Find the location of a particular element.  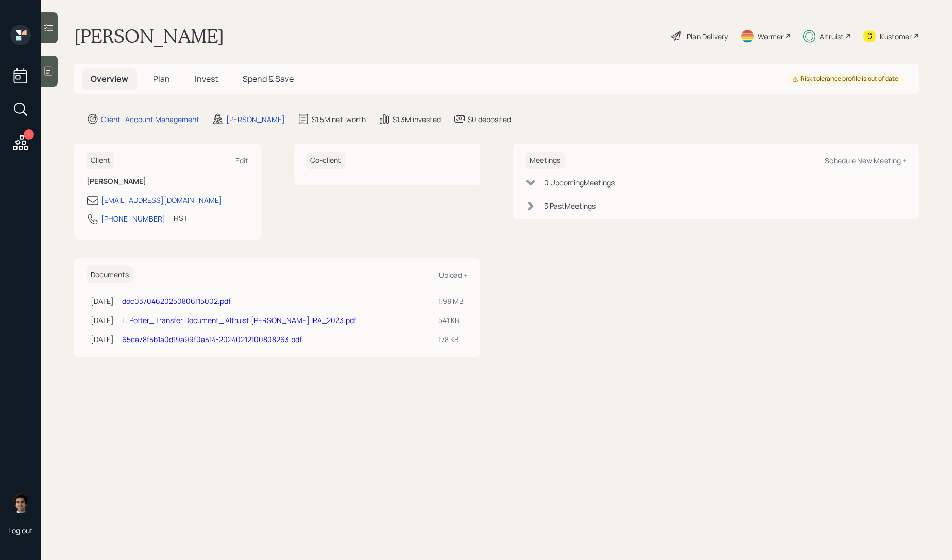

div: $0 deposited is located at coordinates (489, 119).